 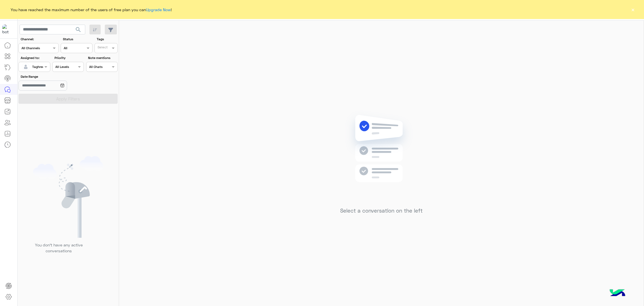 I want to click on button: search, so click(x=78, y=31).